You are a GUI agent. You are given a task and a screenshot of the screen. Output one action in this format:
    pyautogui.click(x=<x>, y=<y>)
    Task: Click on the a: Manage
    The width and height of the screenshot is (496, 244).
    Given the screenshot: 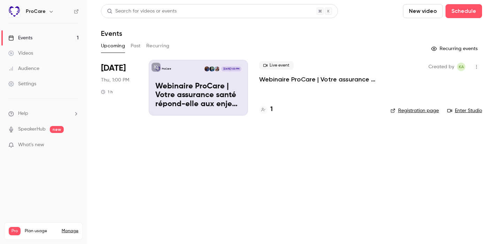 What is the action you would take?
    pyautogui.click(x=70, y=231)
    